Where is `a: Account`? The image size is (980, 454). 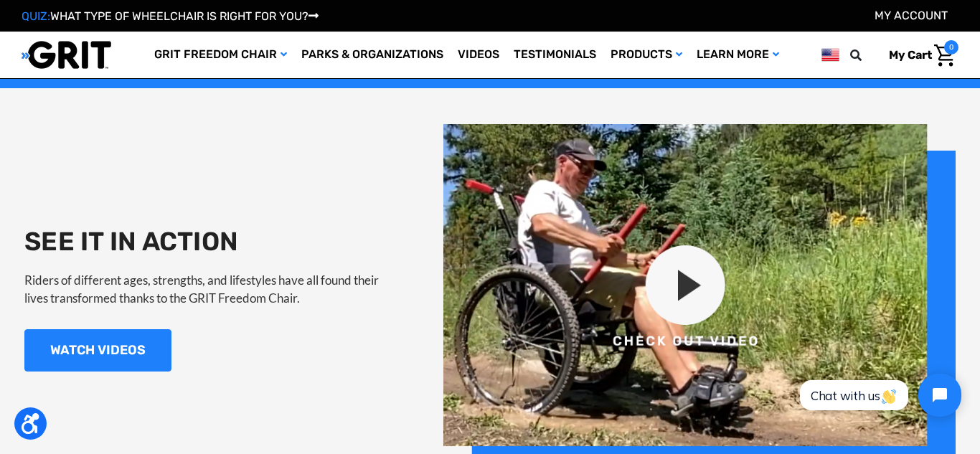 a: Account is located at coordinates (911, 15).